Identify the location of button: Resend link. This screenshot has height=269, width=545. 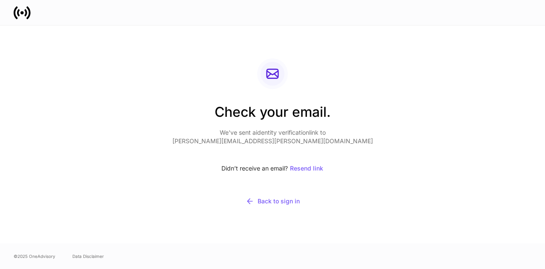
(307, 168).